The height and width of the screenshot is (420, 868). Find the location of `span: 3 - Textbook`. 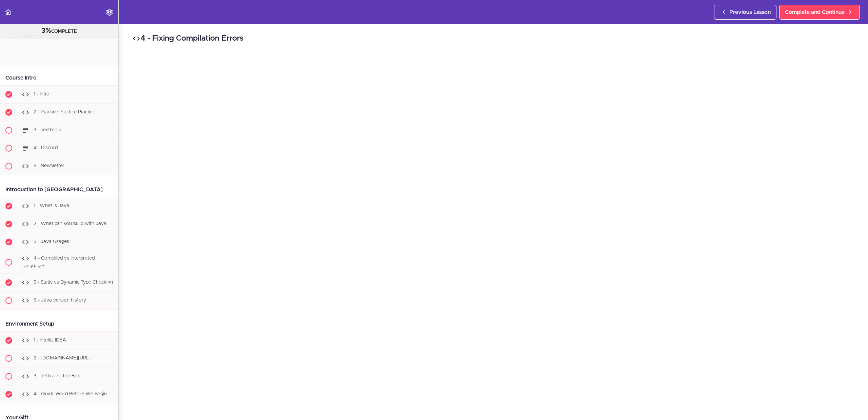

span: 3 - Textbook is located at coordinates (47, 130).